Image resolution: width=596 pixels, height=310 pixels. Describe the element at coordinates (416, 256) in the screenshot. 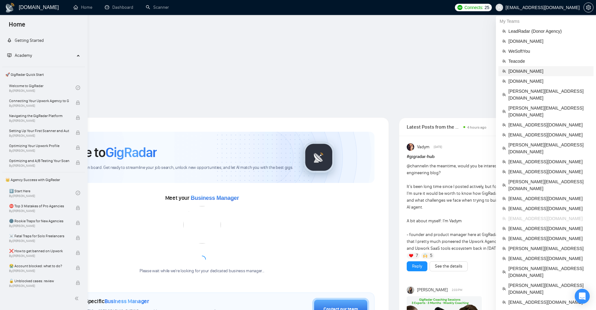

I see `span: 7` at that location.